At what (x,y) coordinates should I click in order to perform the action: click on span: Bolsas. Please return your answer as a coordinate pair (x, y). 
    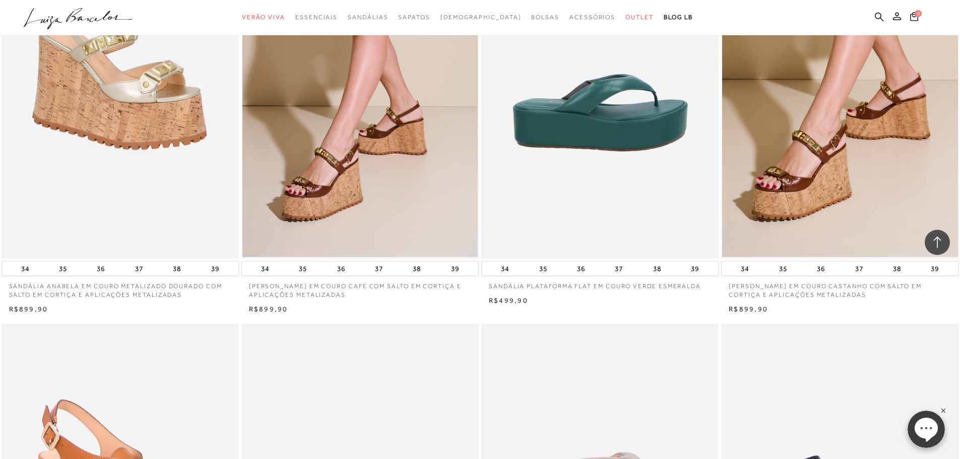
    Looking at the image, I should click on (545, 17).